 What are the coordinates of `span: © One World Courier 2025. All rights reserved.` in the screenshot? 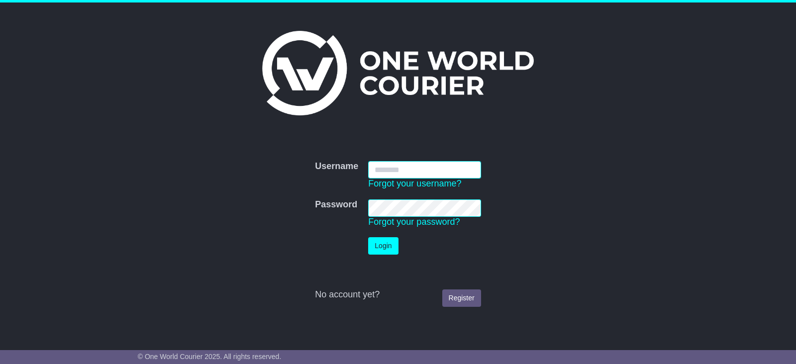 It's located at (209, 357).